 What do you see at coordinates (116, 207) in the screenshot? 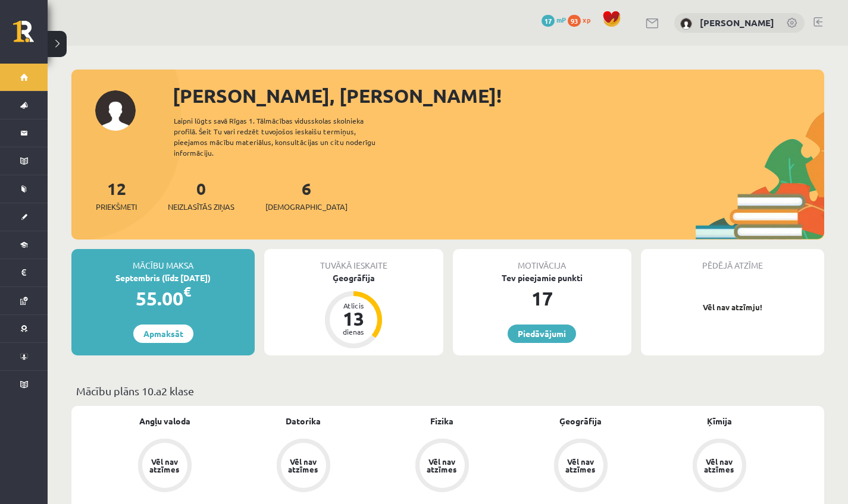
I see `span: Priekšmeti` at bounding box center [116, 207].